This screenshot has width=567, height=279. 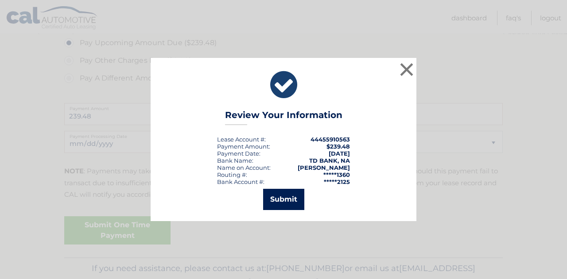 I want to click on strong: 44455910563, so click(x=330, y=139).